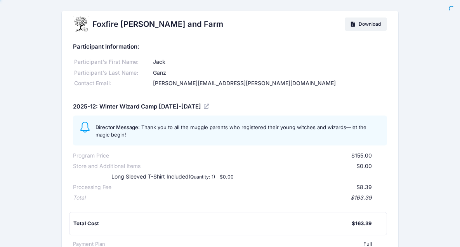 Image resolution: width=460 pixels, height=247 pixels. What do you see at coordinates (207, 106) in the screenshot?
I see `a: View Registration Details` at bounding box center [207, 106].